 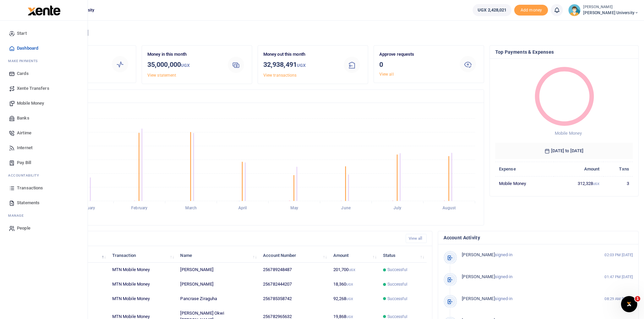 What do you see at coordinates (531, 10) in the screenshot?
I see `span: Add money` at bounding box center [531, 10].